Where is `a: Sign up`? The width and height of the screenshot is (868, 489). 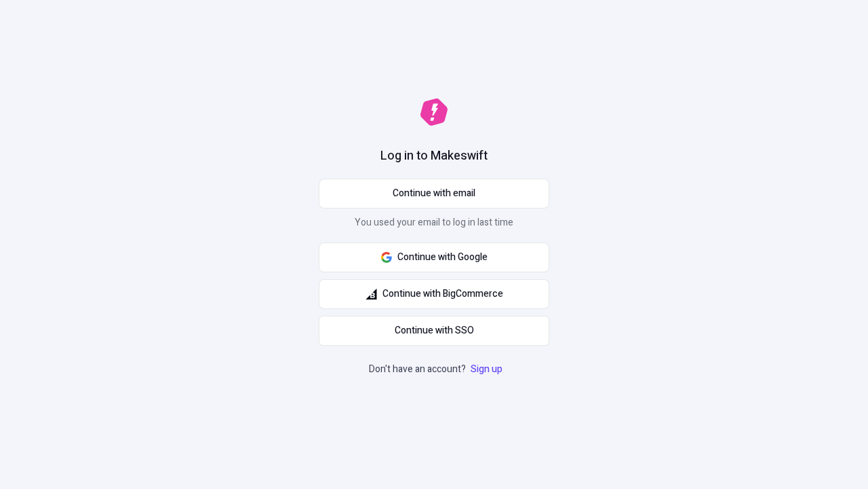
a: Sign up is located at coordinates (487, 369).